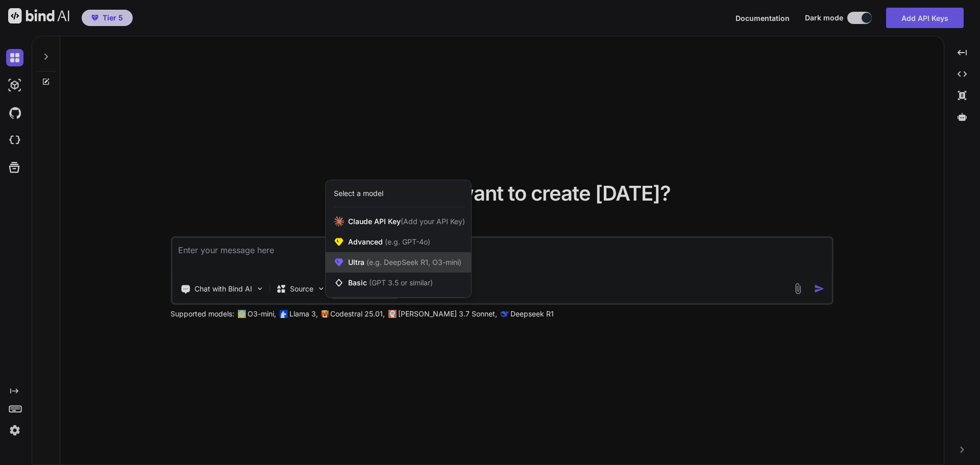  Describe the element at coordinates (412, 261) in the screenshot. I see `span: (e.g. DeepSeek R1, O3-mini)` at that location.